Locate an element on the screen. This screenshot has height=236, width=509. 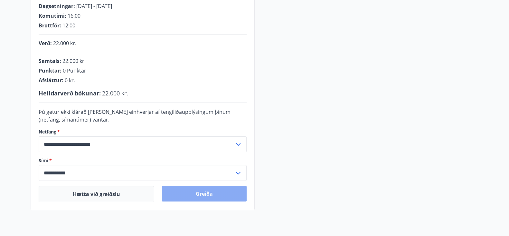
span: Brottför : is located at coordinates (50, 25).